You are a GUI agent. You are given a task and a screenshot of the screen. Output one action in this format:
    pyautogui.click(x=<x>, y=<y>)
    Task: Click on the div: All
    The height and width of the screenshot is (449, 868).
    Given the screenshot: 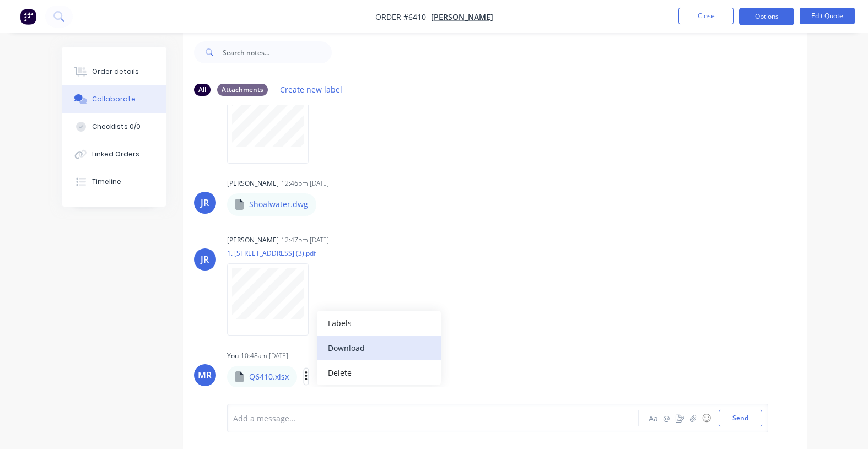 What is the action you would take?
    pyautogui.click(x=202, y=90)
    